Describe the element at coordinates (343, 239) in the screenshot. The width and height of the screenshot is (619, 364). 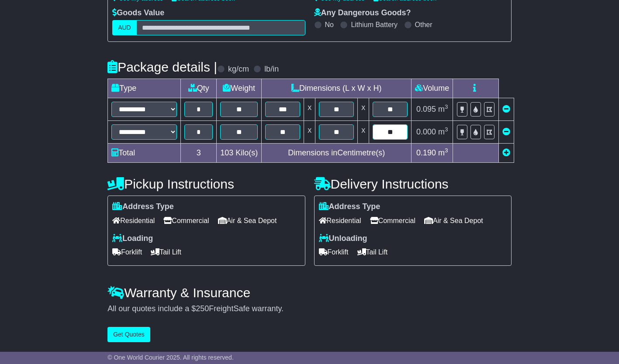
I see `label: Unloading` at that location.